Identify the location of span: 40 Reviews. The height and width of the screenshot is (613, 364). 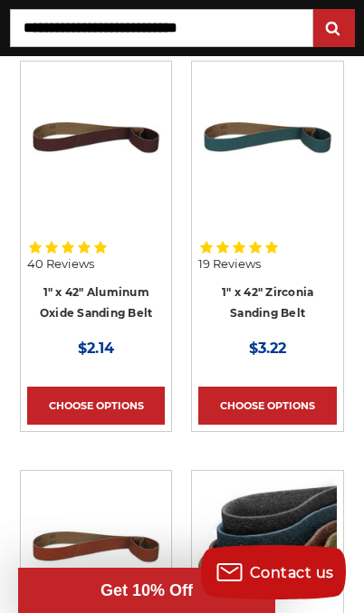
(61, 264).